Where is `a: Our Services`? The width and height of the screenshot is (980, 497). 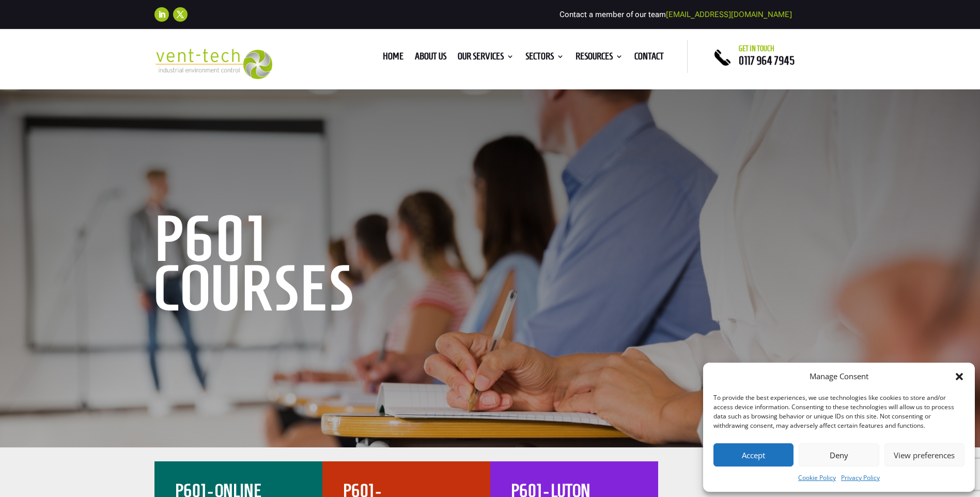
a: Our Services is located at coordinates (486, 58).